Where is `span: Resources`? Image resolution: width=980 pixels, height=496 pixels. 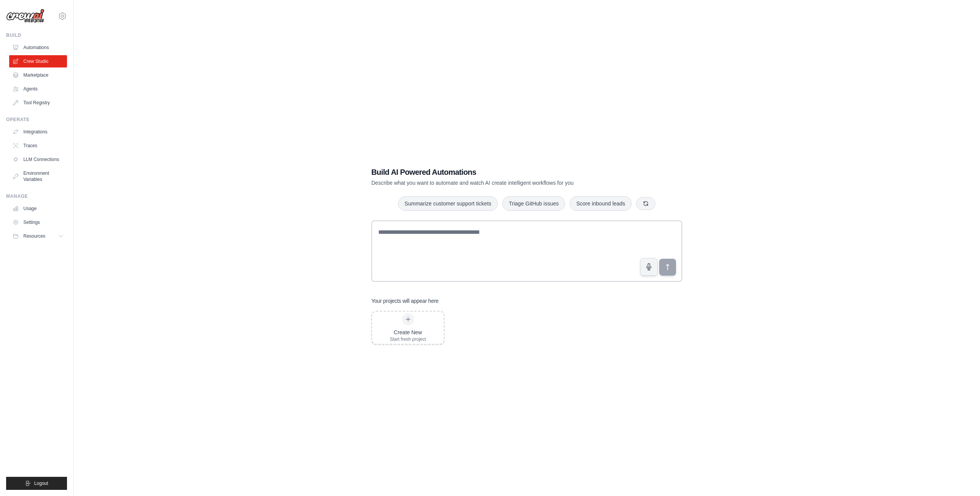
span: Resources is located at coordinates (35, 236).